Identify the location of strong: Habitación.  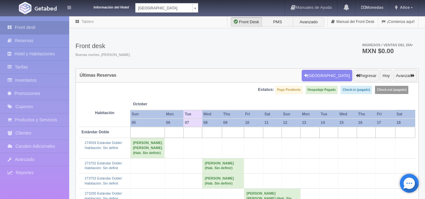
(104, 113).